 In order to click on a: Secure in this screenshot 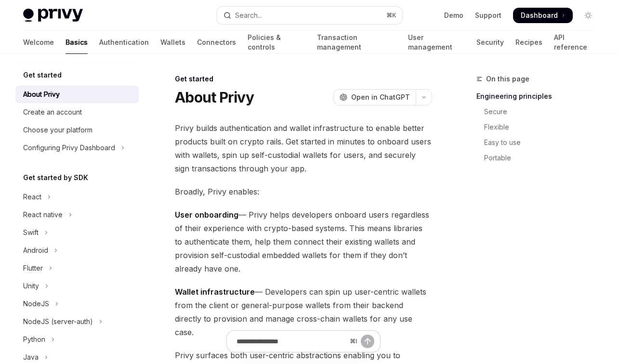, I will do `click(540, 112)`.